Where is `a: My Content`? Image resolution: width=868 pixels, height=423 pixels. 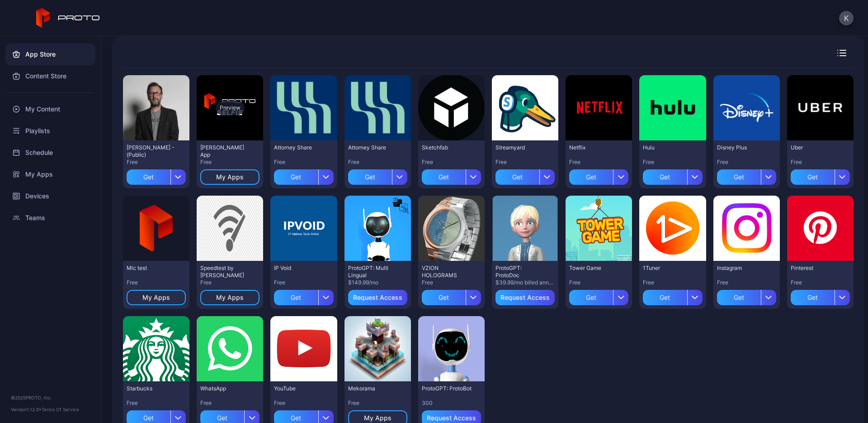 a: My Content is located at coordinates (51, 109).